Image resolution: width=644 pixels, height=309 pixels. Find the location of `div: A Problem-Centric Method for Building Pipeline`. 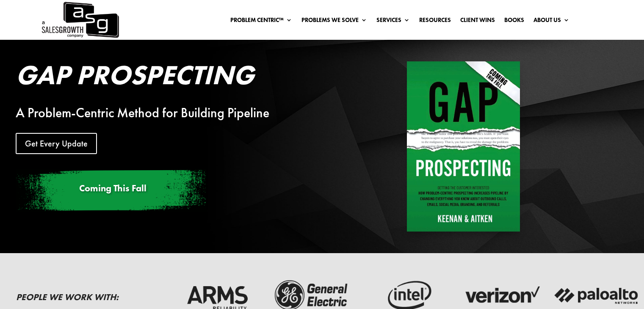

div: A Problem-Centric Method for Building Pipeline is located at coordinates (174, 113).